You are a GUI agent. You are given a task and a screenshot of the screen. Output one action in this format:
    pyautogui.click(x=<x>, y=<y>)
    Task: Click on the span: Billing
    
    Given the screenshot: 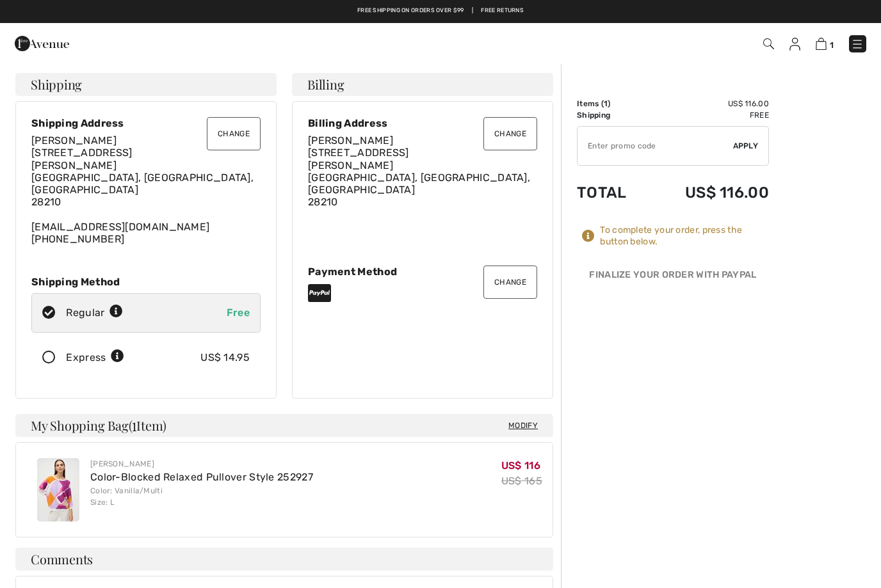 What is the action you would take?
    pyautogui.click(x=325, y=84)
    